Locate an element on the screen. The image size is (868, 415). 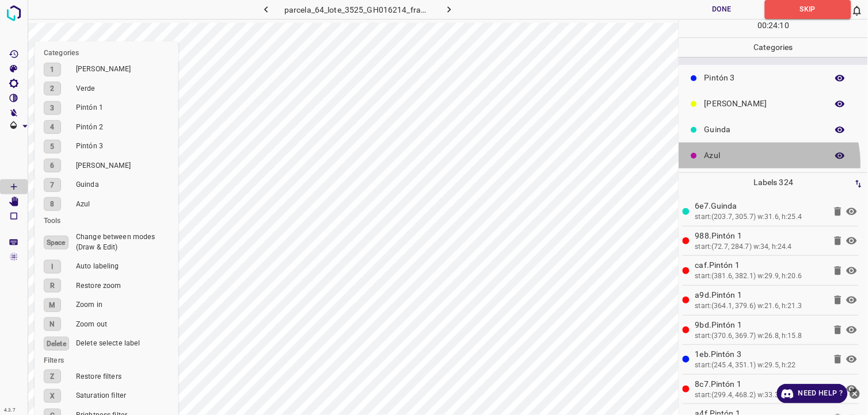
span: Restore filters is located at coordinates (123, 378).